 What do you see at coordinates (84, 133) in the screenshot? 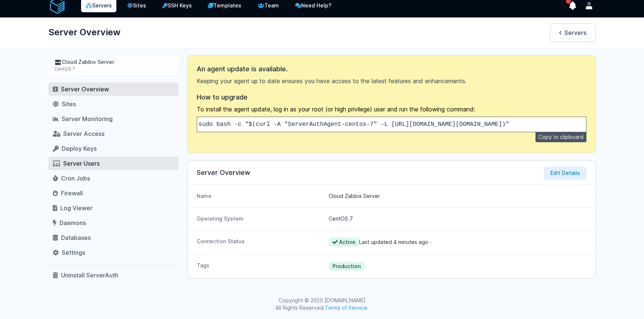
I see `span: Server Access` at bounding box center [84, 133].